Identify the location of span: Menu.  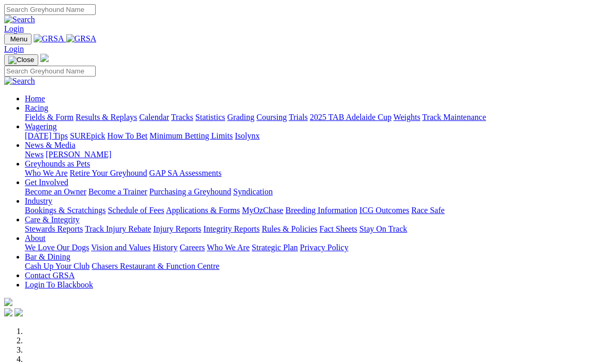
(19, 39).